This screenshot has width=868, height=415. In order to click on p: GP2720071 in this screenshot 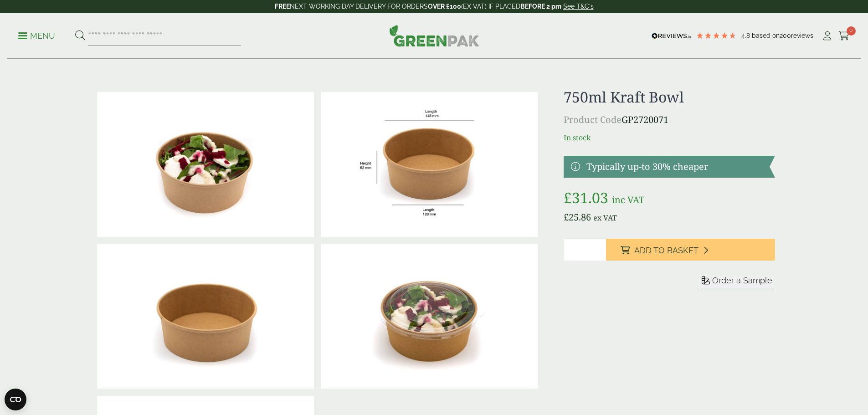, I will do `click(668, 120)`.